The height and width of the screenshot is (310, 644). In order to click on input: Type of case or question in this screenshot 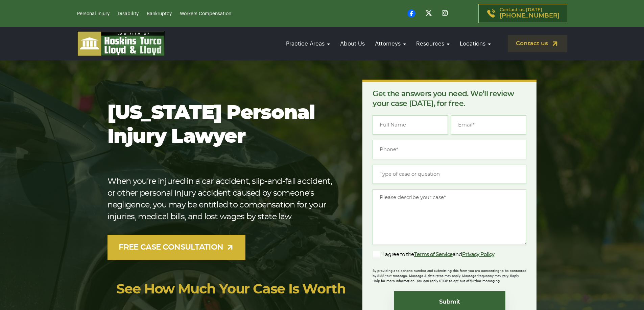, I will do `click(449, 174)`.